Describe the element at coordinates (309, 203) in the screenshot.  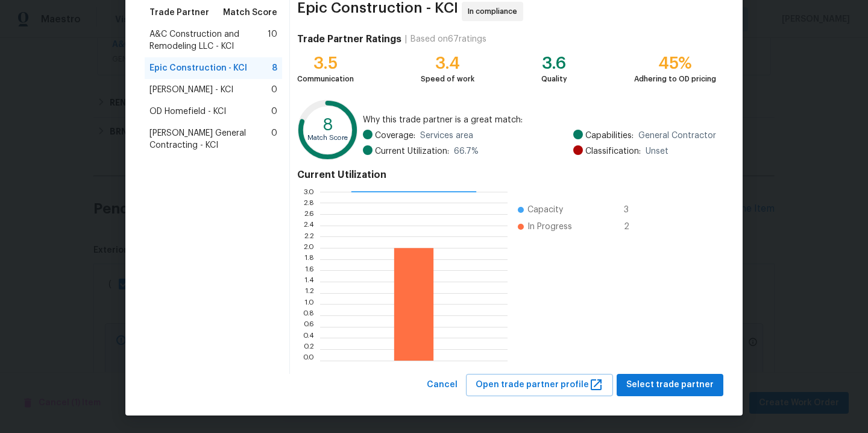
I see `text: 2.8` at that location.